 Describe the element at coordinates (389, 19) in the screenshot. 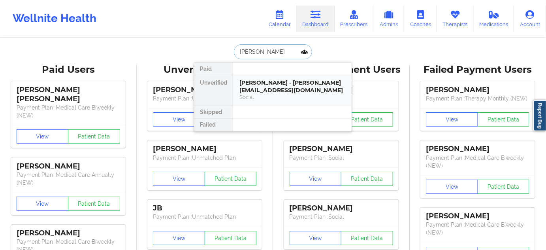

I see `a: Admins` at that location.